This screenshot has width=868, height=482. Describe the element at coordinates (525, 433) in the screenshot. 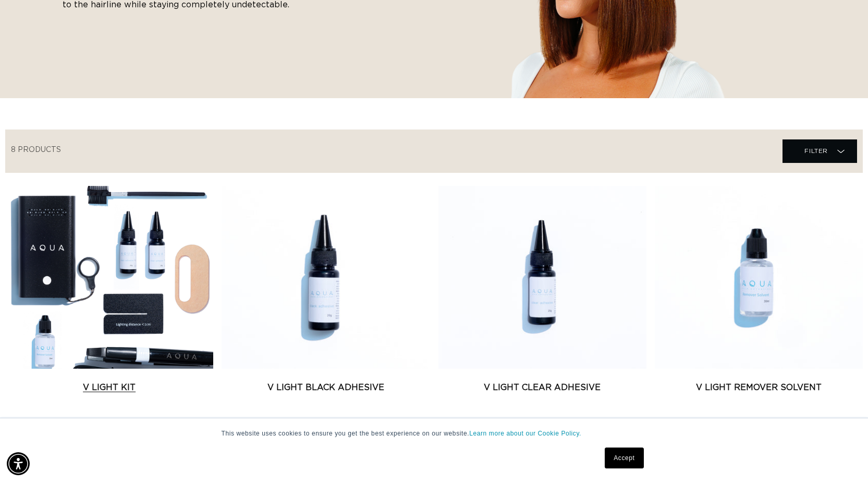

I see `a: Learn more about our Cookie Policy.` at that location.